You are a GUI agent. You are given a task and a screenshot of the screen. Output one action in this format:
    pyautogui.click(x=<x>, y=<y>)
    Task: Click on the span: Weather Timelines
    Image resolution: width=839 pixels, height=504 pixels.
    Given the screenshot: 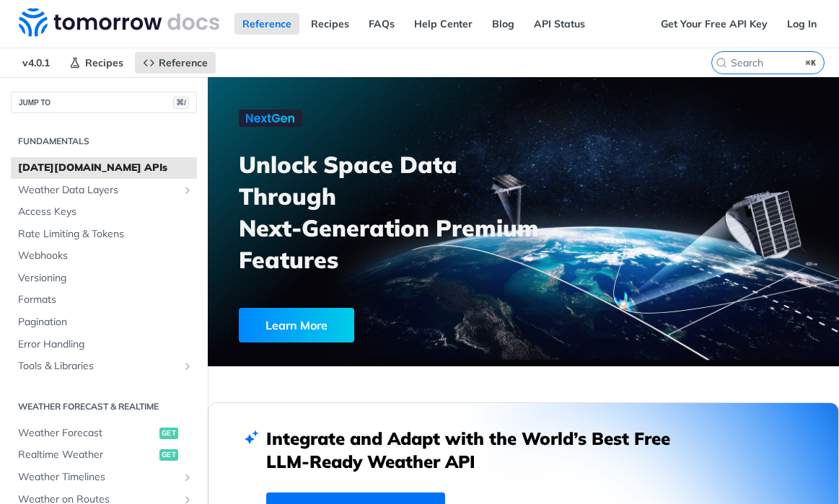 What is the action you would take?
    pyautogui.click(x=98, y=478)
    